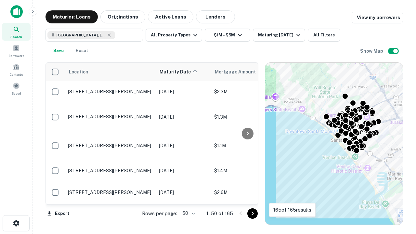  What do you see at coordinates (16, 88) in the screenshot?
I see `a: Saved` at bounding box center [16, 88].